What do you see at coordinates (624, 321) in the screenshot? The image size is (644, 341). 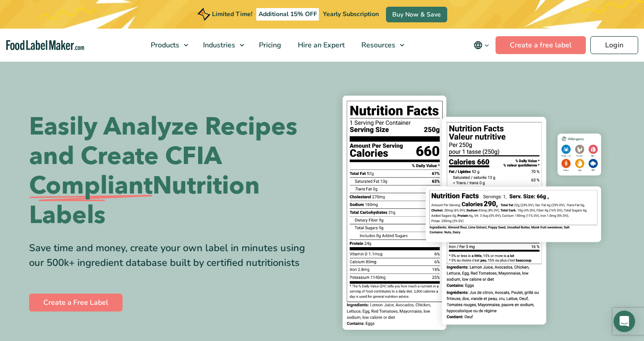 I see `div: Open Intercom Messenger` at bounding box center [624, 321].